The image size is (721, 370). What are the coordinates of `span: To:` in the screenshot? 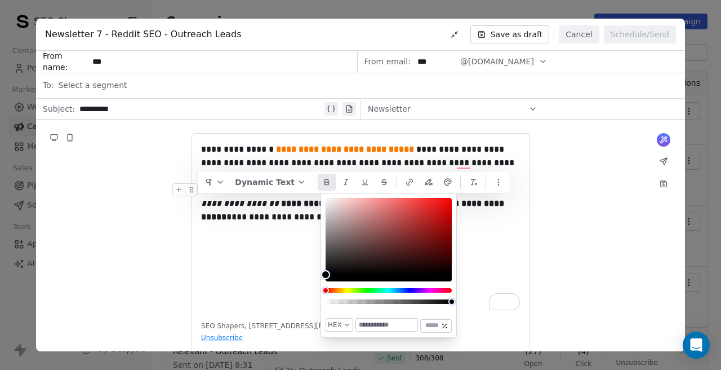 It's located at (48, 85).